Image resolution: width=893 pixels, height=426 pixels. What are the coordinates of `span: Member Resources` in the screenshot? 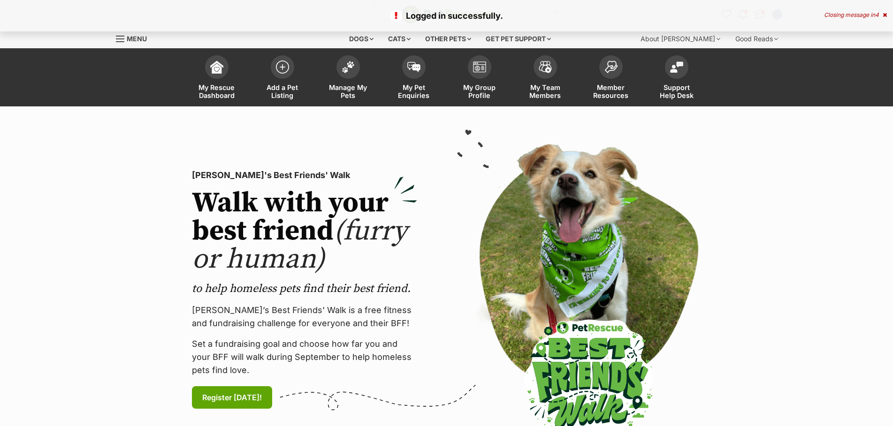 It's located at (611, 91).